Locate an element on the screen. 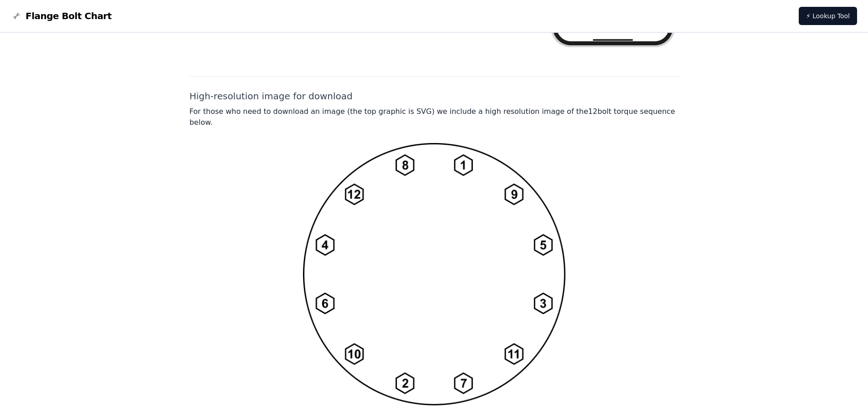 The height and width of the screenshot is (415, 868). a: Flange Bolt Chart LogoFlange Bolt Chart is located at coordinates (61, 16).